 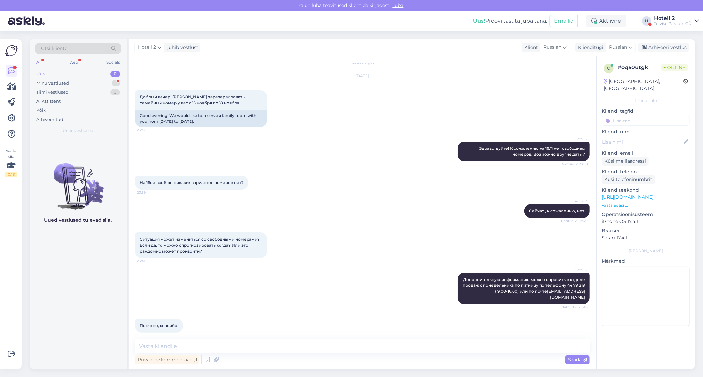 What do you see at coordinates (78, 131) in the screenshot?
I see `span: Uued vestlused` at bounding box center [78, 131].